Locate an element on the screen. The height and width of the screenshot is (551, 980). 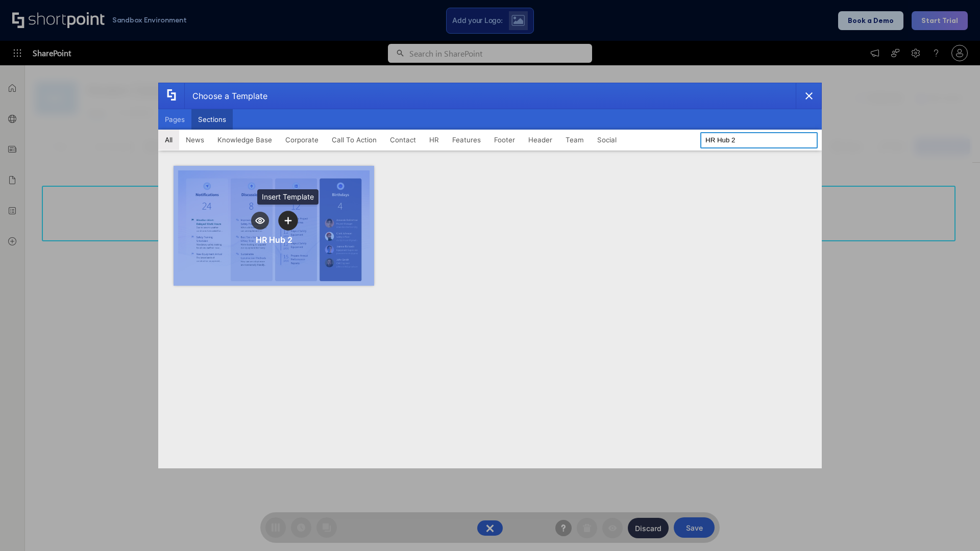
button: News is located at coordinates (195, 140).